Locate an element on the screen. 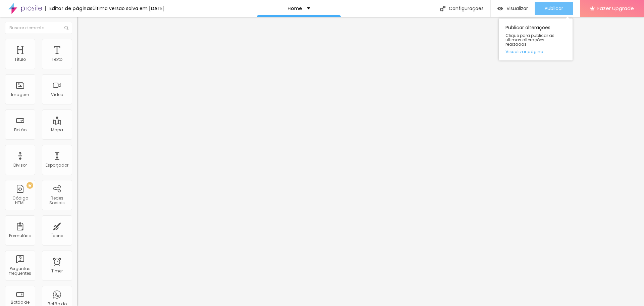 This screenshot has height=306, width=644. div: Perguntas frequentes is located at coordinates (20, 271).